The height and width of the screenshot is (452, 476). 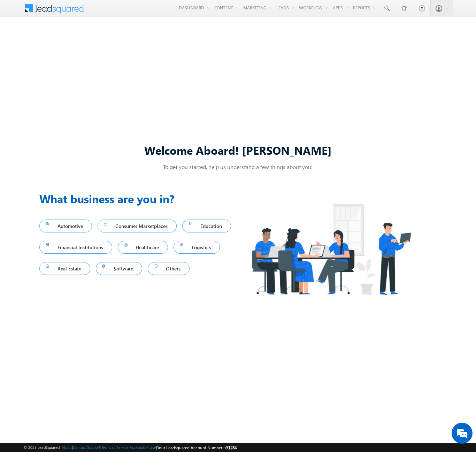 I want to click on span: Logistics, so click(x=196, y=247).